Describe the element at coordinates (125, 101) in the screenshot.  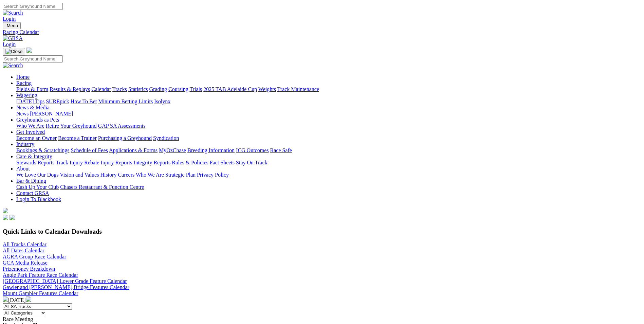
I see `a: Minimum Betting Limits` at that location.